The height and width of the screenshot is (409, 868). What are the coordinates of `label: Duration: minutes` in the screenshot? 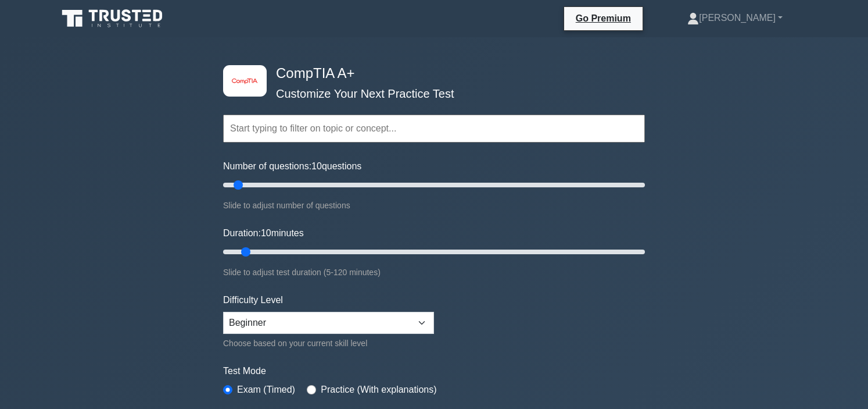 It's located at (263, 233).